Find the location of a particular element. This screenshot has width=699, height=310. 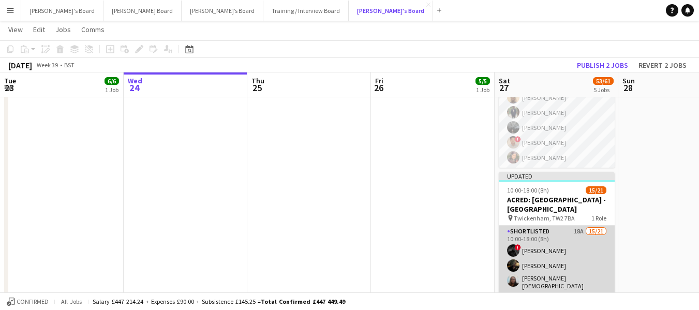

a: Jobs is located at coordinates (63, 29).